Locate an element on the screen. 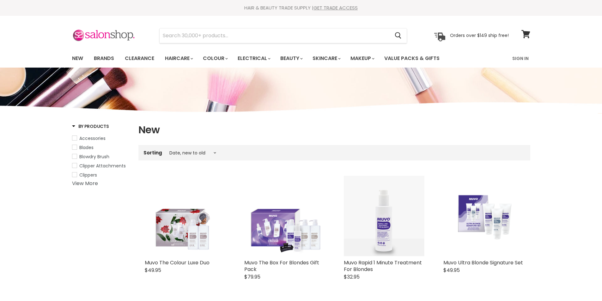 This screenshot has width=602, height=301. a: Clippers is located at coordinates (101, 175).